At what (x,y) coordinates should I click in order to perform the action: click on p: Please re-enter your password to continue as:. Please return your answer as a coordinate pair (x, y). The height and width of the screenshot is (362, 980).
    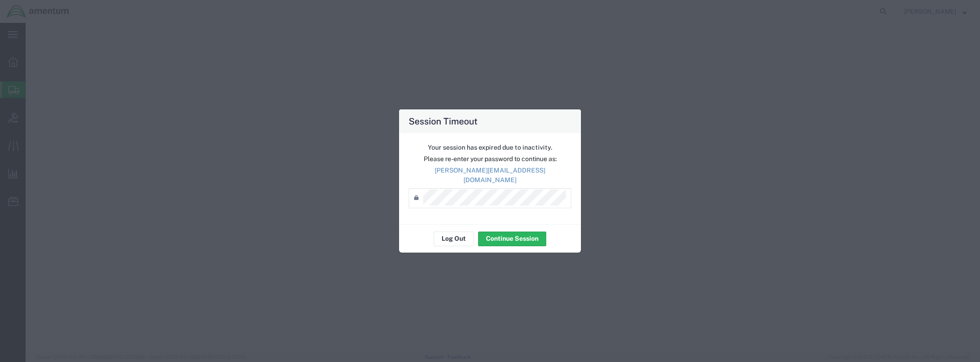
    Looking at the image, I should click on (490, 159).